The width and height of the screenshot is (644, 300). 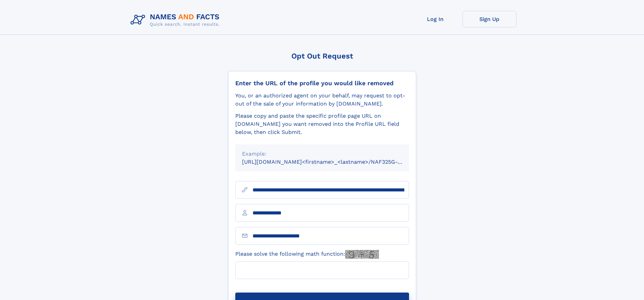 What do you see at coordinates (322, 83) in the screenshot?
I see `div: Enter the URL of the profile you would like removed` at bounding box center [322, 83].